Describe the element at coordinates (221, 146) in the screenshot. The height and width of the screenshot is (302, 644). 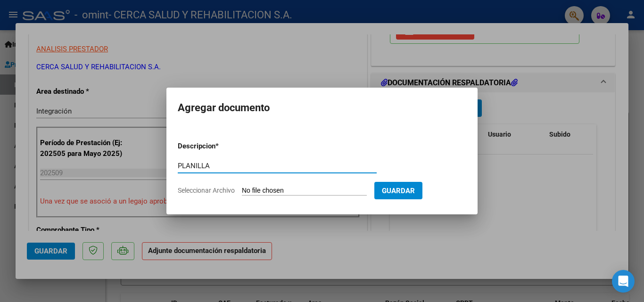
I see `p: Descripcion` at that location.